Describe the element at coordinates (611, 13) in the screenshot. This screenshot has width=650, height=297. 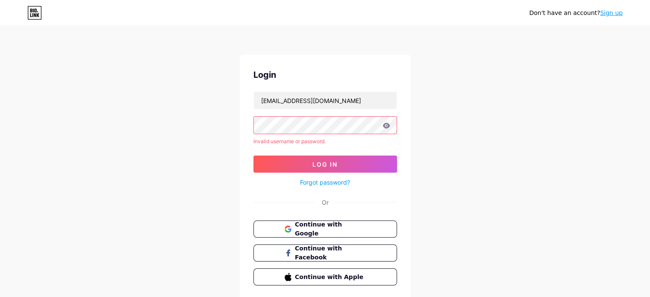
I see `a: Sign up` at that location.